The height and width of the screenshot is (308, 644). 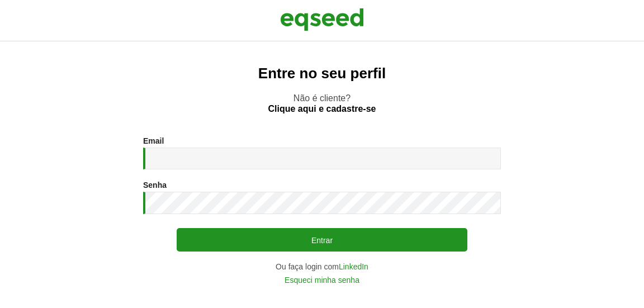 I want to click on img: EqSeed Logo, so click(x=322, y=20).